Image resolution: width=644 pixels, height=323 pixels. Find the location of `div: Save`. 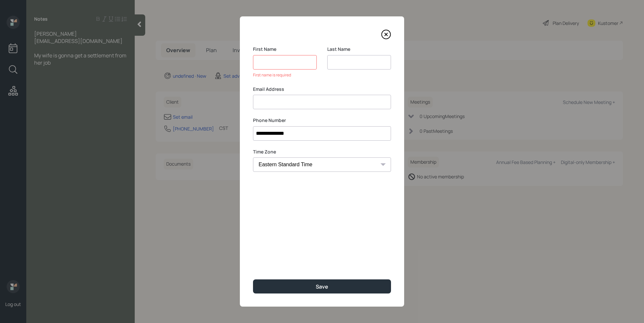

div: Save is located at coordinates (322, 287).